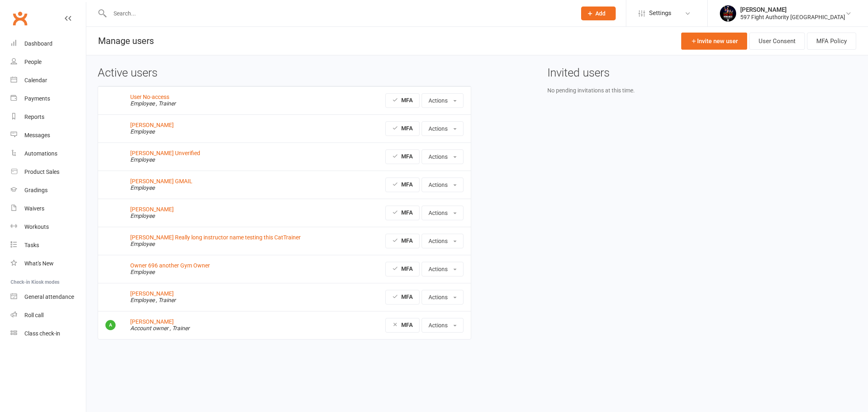 The image size is (868, 412). What do you see at coordinates (48, 172) in the screenshot?
I see `a: Product Sales` at bounding box center [48, 172].